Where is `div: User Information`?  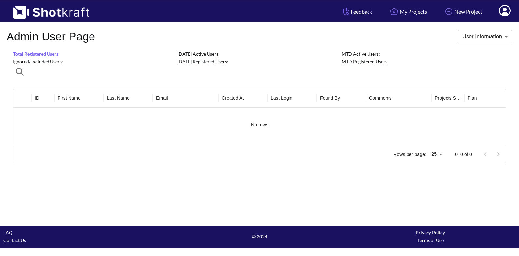 div: User Information is located at coordinates (485, 37).